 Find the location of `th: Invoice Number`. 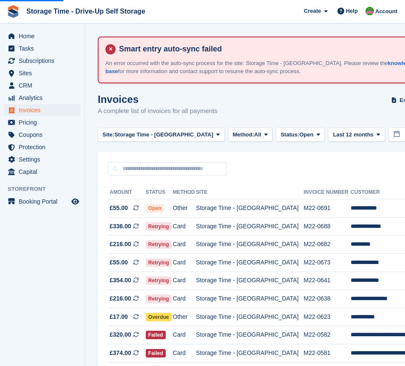

th: Invoice Number is located at coordinates (327, 193).